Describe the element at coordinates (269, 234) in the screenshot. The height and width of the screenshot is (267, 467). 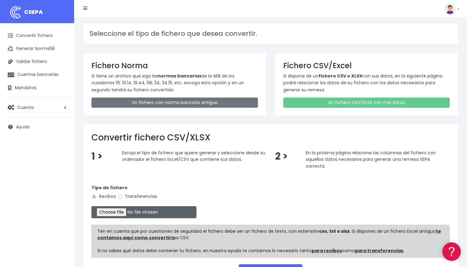
I see `a: te contamos aquí como convertirlo` at that location.